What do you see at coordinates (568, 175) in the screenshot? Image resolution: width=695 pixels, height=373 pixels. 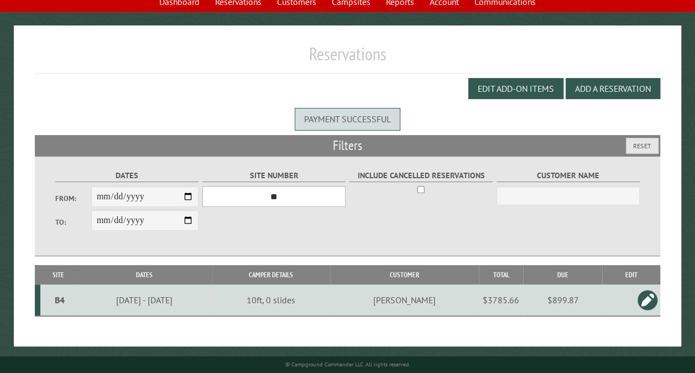 I see `label: Customer Name` at bounding box center [568, 175].